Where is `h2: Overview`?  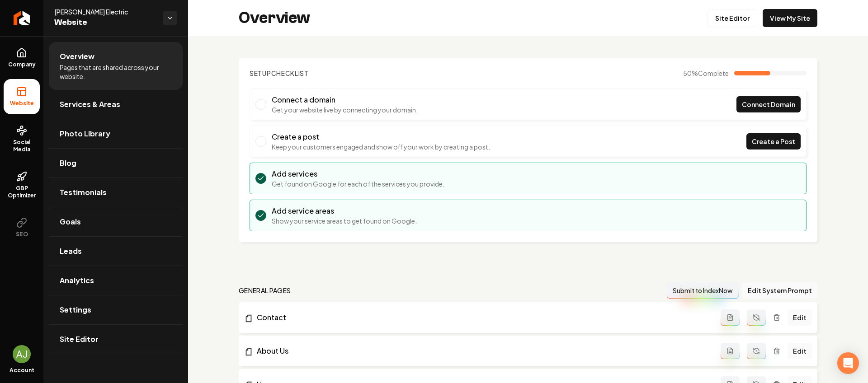
h2: Overview is located at coordinates (274, 18).